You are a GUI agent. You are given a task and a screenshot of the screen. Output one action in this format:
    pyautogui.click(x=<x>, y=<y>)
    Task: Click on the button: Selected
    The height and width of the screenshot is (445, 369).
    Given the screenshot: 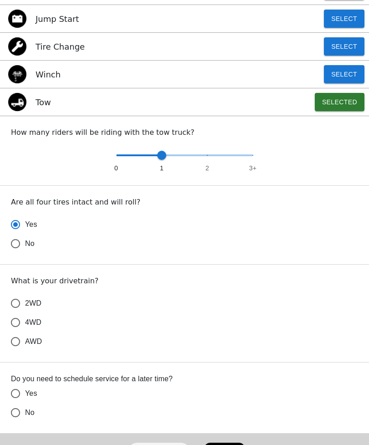 What is the action you would take?
    pyautogui.click(x=340, y=102)
    